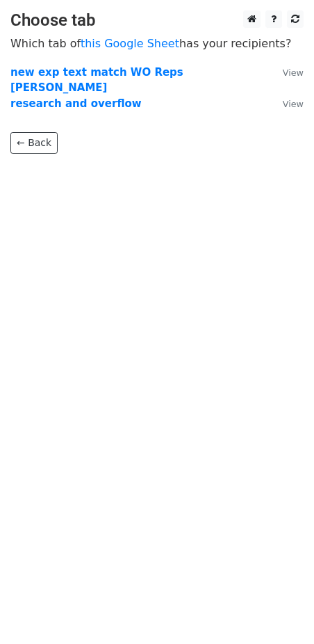 The image size is (314, 644). What do you see at coordinates (34, 142) in the screenshot?
I see `a: ← Back` at bounding box center [34, 142].